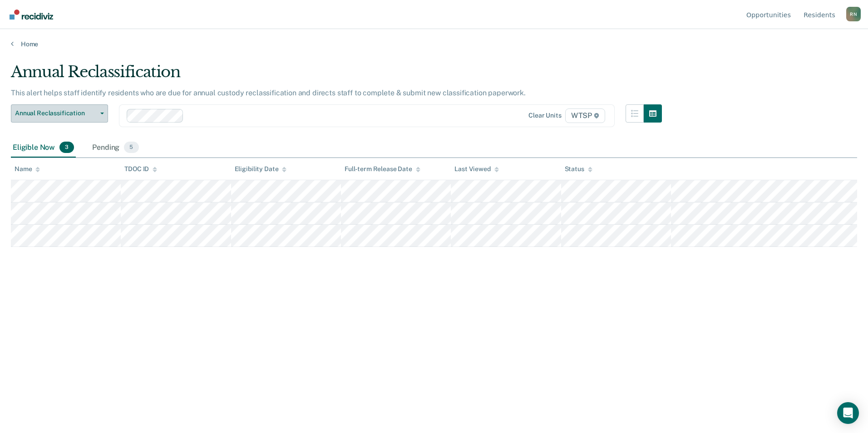  What do you see at coordinates (66, 147) in the screenshot?
I see `span: 3` at bounding box center [66, 147].